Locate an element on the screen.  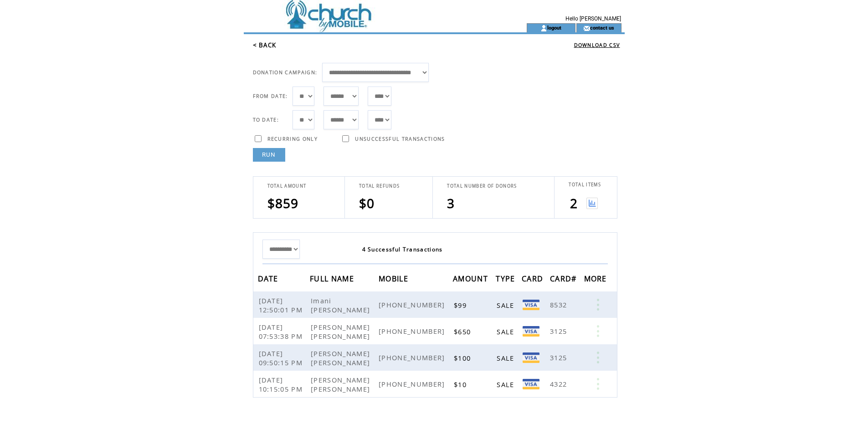
span: TOTAL REFUNDS is located at coordinates (379, 186).